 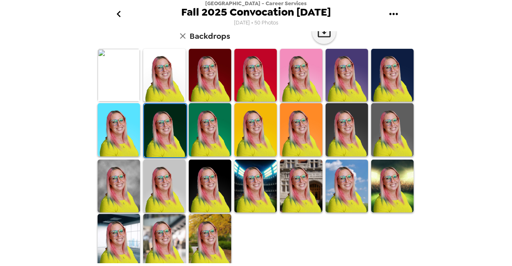 I want to click on img: Original, so click(x=119, y=75).